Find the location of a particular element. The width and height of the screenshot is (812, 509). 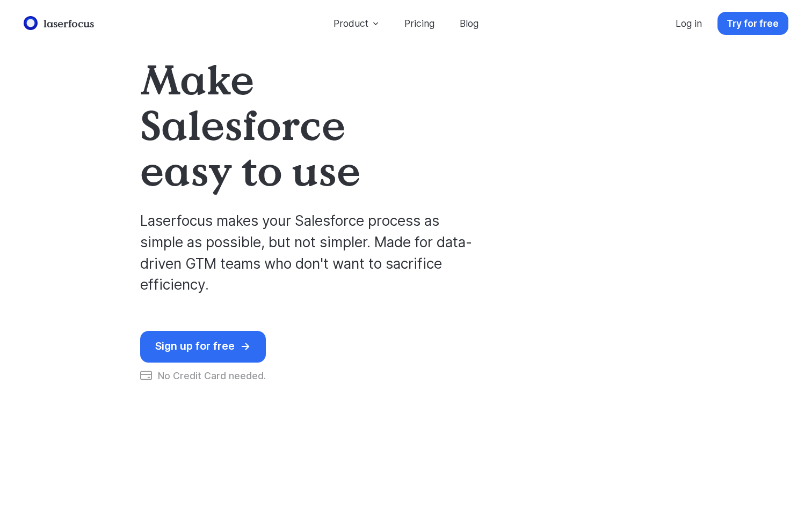

button: Product is located at coordinates (356, 23).